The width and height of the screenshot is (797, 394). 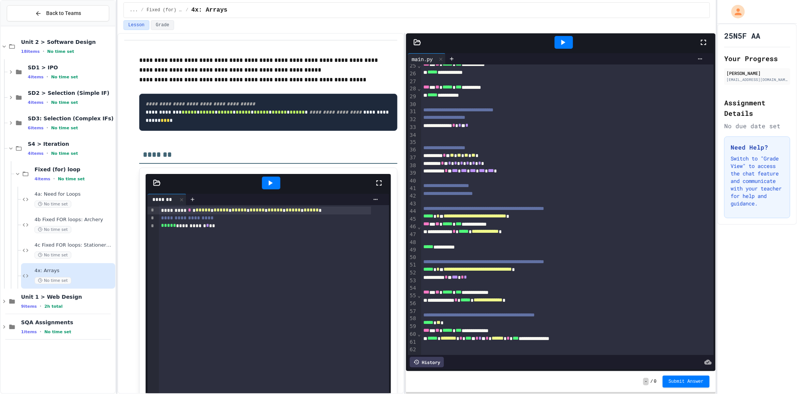 What do you see at coordinates (686, 382) in the screenshot?
I see `button: Submit Answer` at bounding box center [686, 382].